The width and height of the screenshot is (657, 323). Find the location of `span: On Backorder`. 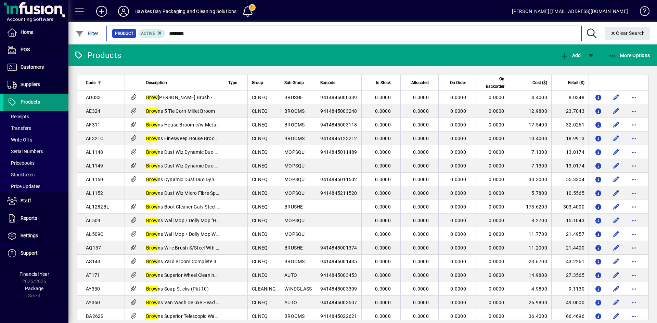

span: On Backorder is located at coordinates (492, 83).